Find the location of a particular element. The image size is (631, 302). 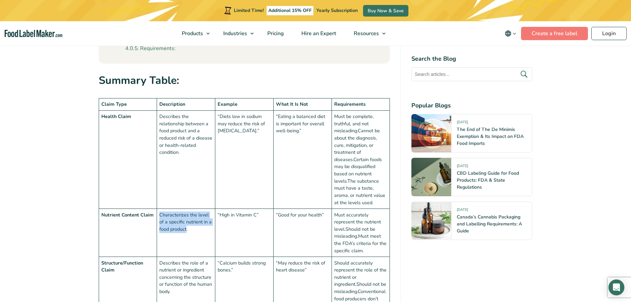

td: “Eating a balanced diet is important for overall well-being.” is located at coordinates (303, 160).